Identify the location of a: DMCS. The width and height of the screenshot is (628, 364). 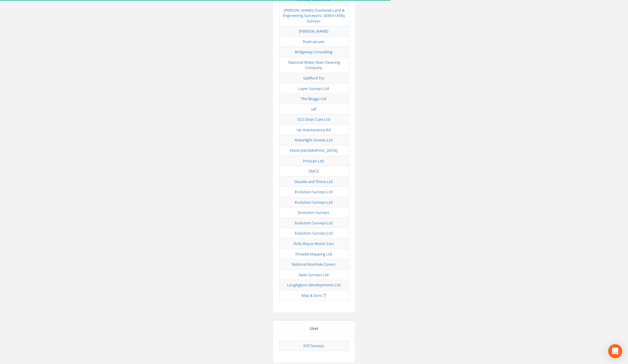
(313, 171).